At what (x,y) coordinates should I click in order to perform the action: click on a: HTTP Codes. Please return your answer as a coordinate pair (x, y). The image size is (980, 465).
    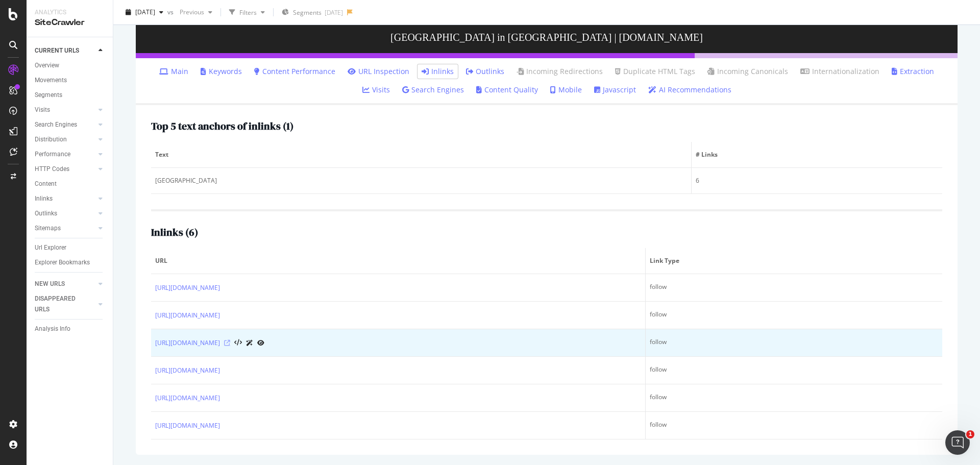
    Looking at the image, I should click on (65, 169).